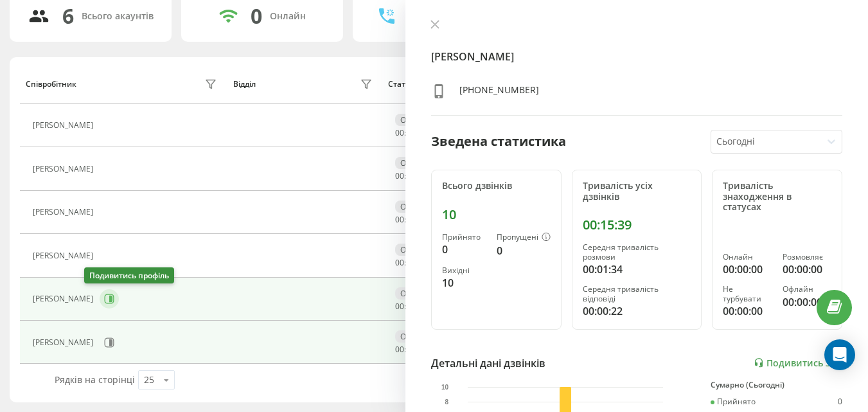  Describe the element at coordinates (488, 363) in the screenshot. I see `div: Детальні дані дзвінків` at that location.